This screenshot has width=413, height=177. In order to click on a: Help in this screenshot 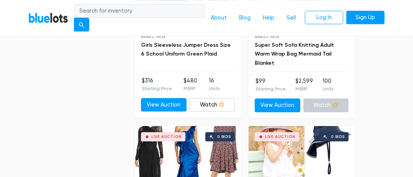, I will do `click(269, 18)`.